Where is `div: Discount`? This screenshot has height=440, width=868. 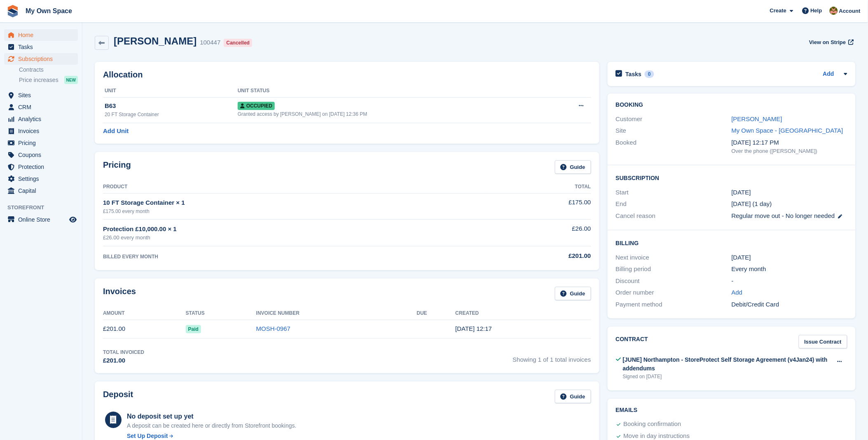 div: Discount is located at coordinates (674, 281).